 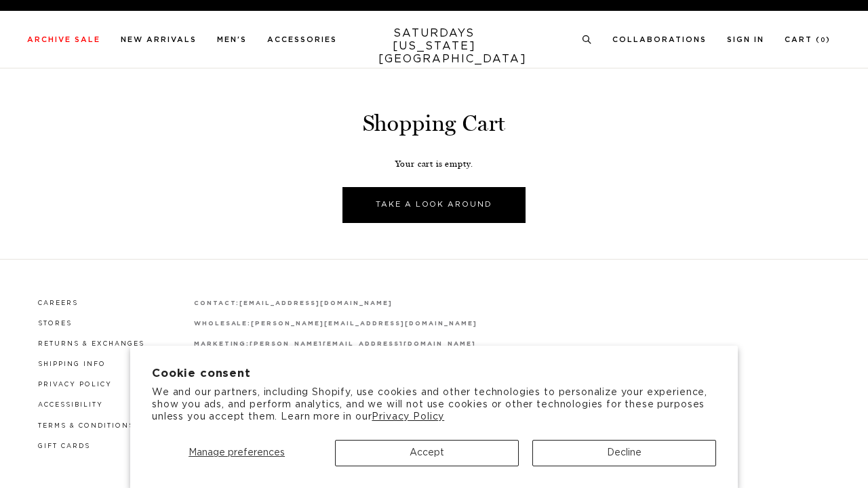 What do you see at coordinates (434, 164) in the screenshot?
I see `p: Your cart is empty.` at bounding box center [434, 164].